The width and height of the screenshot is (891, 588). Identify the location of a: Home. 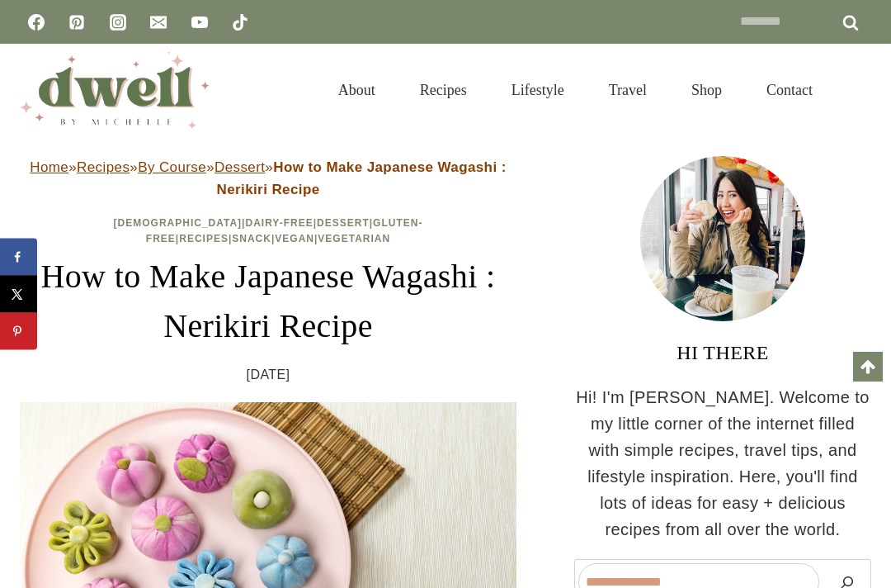
(48, 167).